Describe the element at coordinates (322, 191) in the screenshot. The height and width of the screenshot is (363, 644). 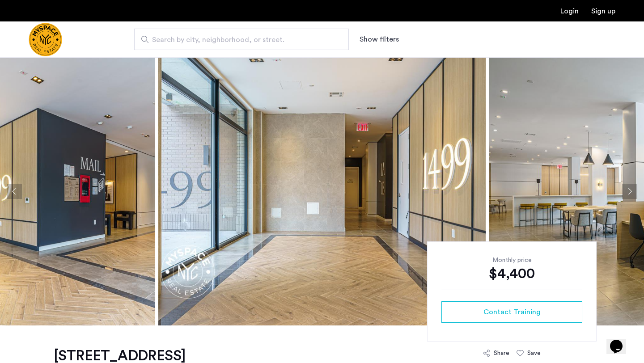
I see `img: apartment` at that location.